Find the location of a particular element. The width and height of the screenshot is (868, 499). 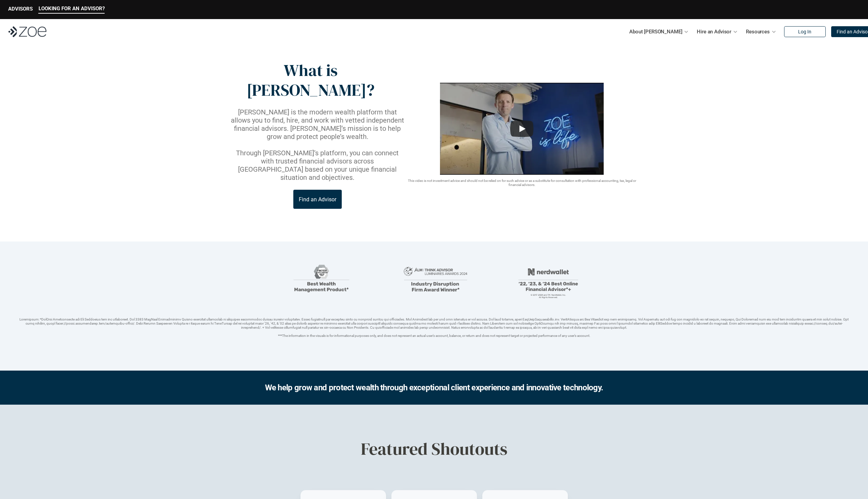

p: This video is not investment advice and should not be relied on for such advice or as a substitut... is located at coordinates (522, 183).